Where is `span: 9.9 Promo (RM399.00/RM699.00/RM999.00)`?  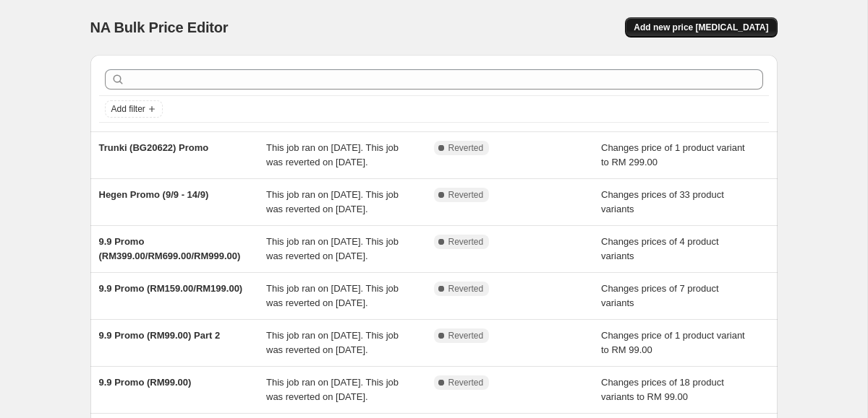 span: 9.9 Promo (RM399.00/RM699.00/RM999.00) is located at coordinates (170, 248).